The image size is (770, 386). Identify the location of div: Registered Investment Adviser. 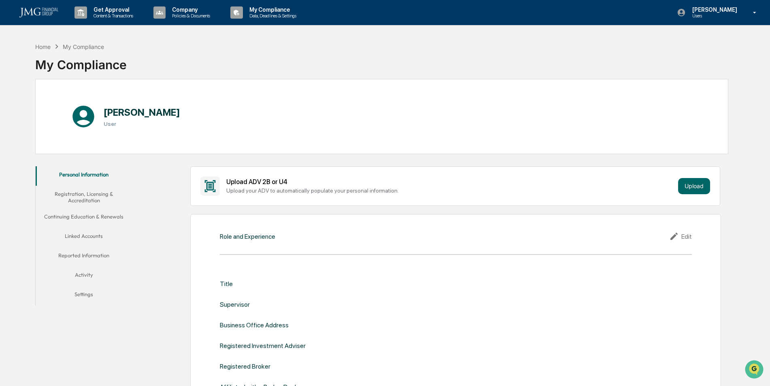
(263, 346).